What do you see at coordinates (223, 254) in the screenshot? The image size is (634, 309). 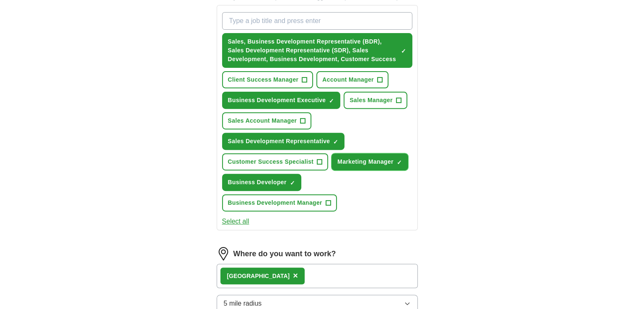 I see `img: location.png` at bounding box center [223, 254].